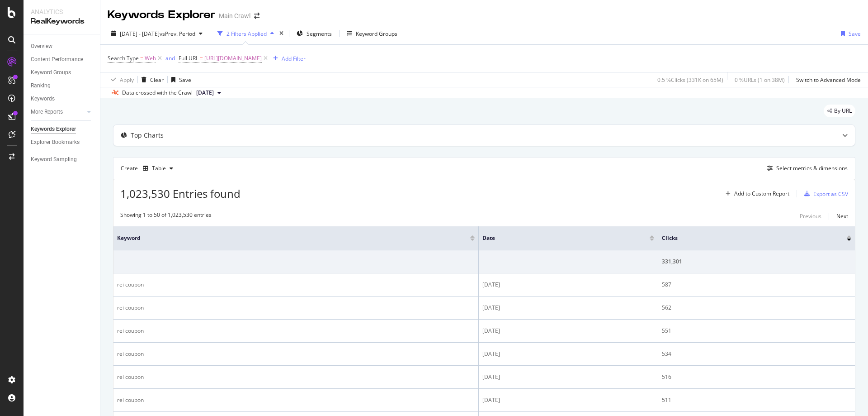  What do you see at coordinates (760, 80) in the screenshot?
I see `div: 0 % URLs ( 1 on 38M )` at bounding box center [760, 80].